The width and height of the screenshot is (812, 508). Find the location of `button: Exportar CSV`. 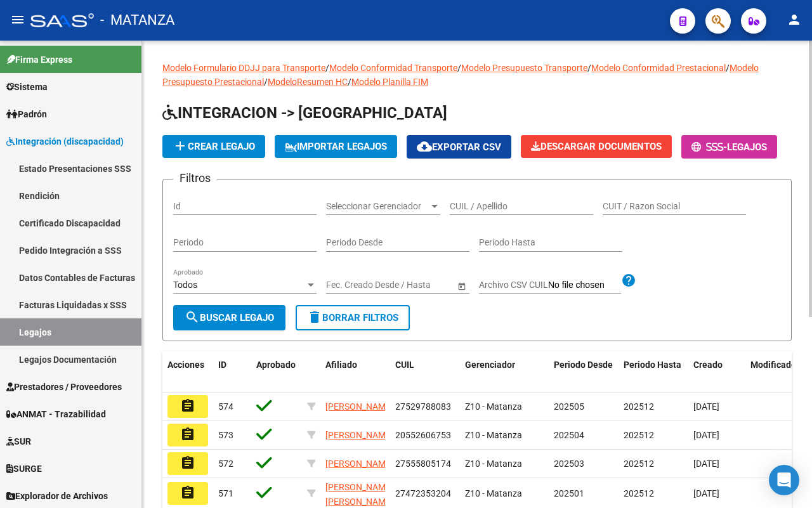

button: Exportar CSV is located at coordinates (458, 146).